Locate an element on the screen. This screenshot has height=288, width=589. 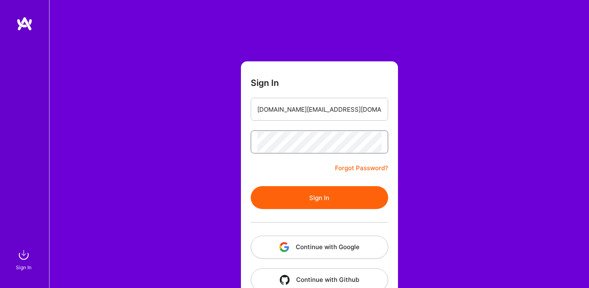
h3: Sign In is located at coordinates (264, 83).